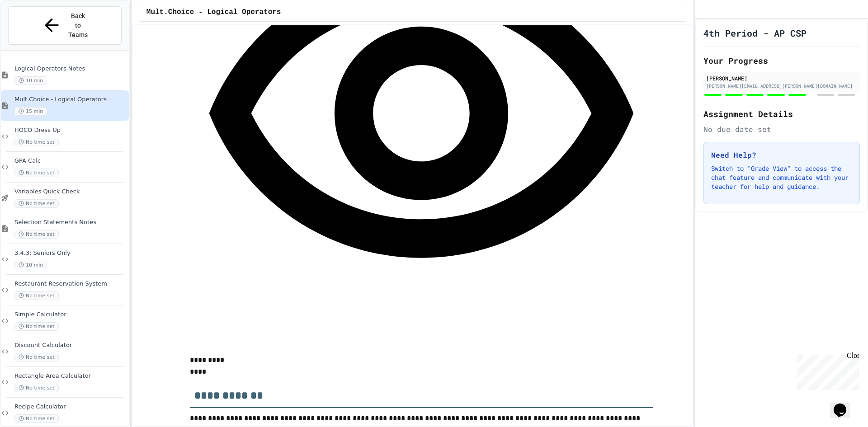  What do you see at coordinates (782, 129) in the screenshot?
I see `div: No due date set` at bounding box center [782, 129].